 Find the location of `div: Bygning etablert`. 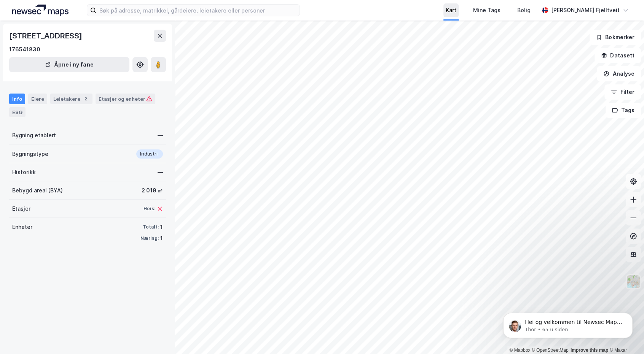

div: Bygning etablert is located at coordinates (34, 136).